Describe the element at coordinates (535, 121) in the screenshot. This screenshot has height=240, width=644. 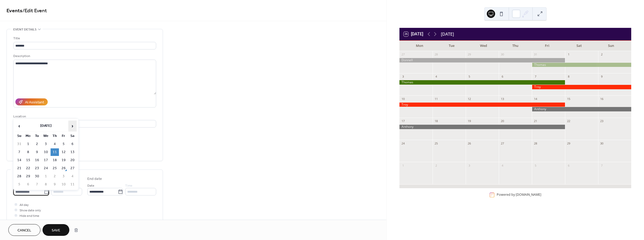
I see `div: 21` at that location.